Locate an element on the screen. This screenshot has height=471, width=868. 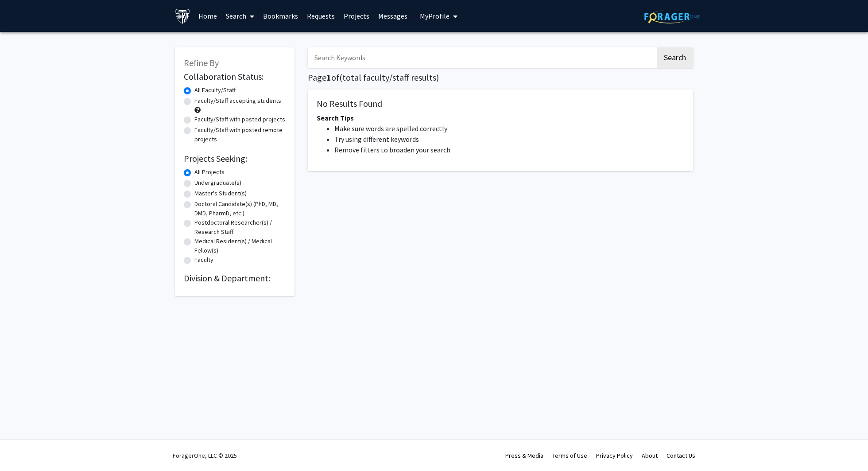
h5: No Results Found is located at coordinates (500, 104).